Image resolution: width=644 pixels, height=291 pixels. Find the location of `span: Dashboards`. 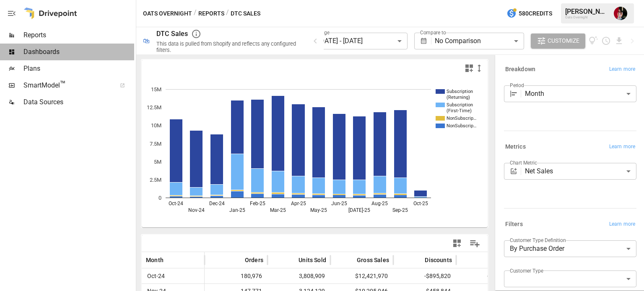

span: Dashboards is located at coordinates (79, 52).